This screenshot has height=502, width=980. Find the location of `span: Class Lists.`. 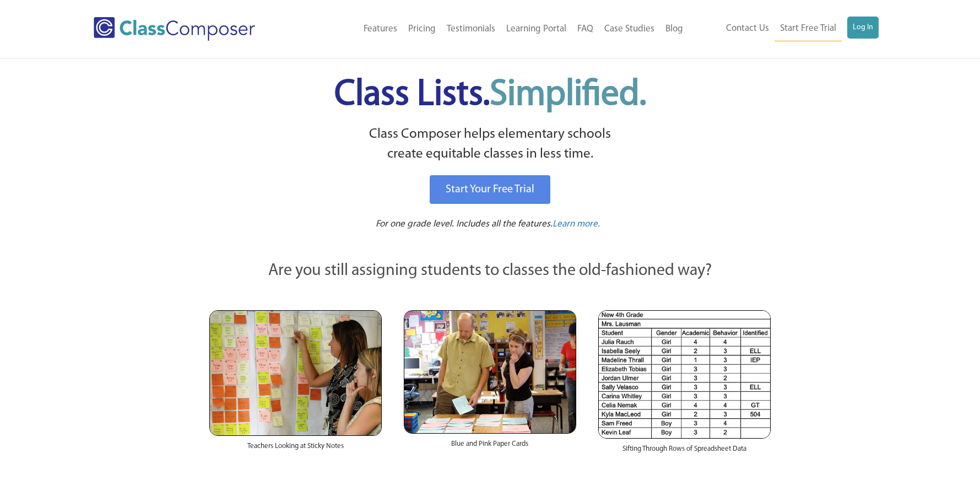

span: Class Lists. is located at coordinates (491, 95).